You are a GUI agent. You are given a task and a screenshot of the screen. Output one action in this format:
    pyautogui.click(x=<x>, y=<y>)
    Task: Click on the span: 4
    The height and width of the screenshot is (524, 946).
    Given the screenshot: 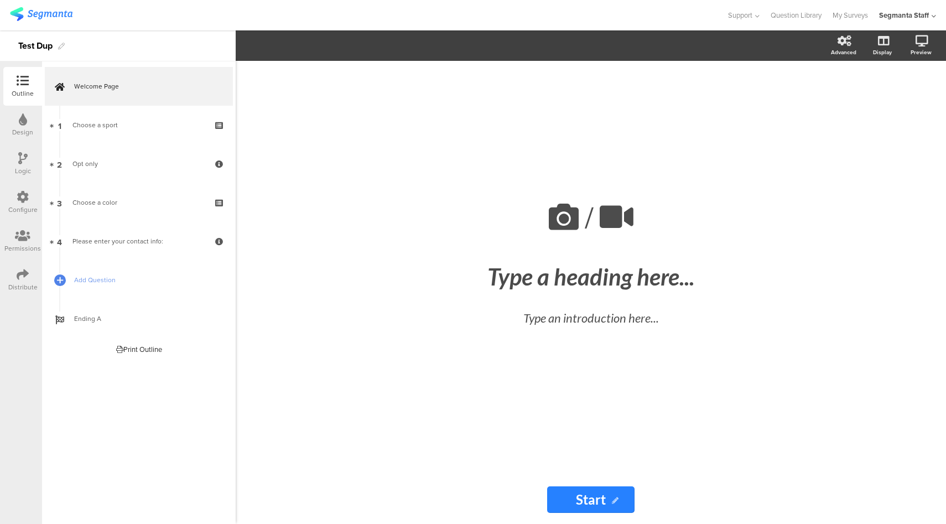 What is the action you would take?
    pyautogui.click(x=59, y=241)
    